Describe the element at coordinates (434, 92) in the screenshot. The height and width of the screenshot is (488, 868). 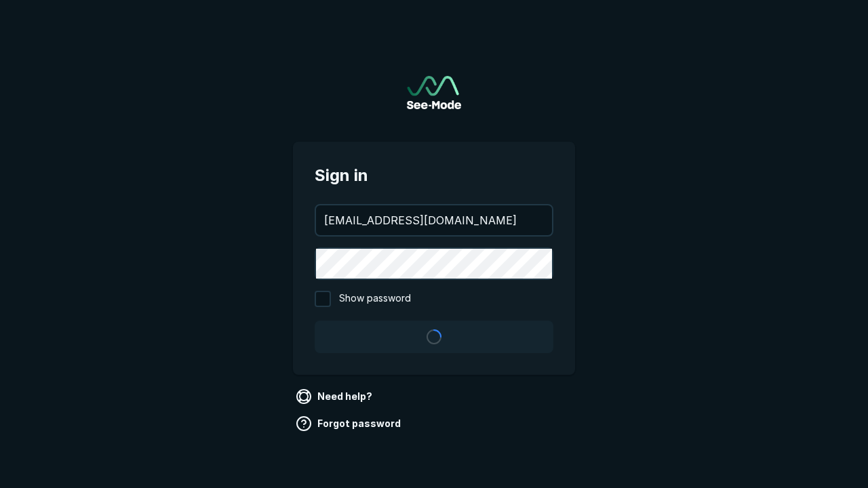
I see `a: Go to sign in` at that location.